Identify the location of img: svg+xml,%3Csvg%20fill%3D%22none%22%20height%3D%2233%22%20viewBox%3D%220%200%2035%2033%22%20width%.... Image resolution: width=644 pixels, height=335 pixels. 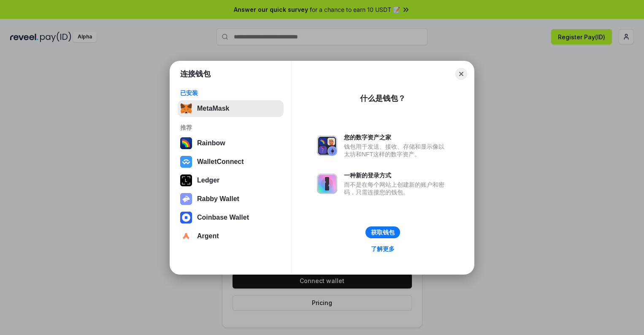
(186, 108).